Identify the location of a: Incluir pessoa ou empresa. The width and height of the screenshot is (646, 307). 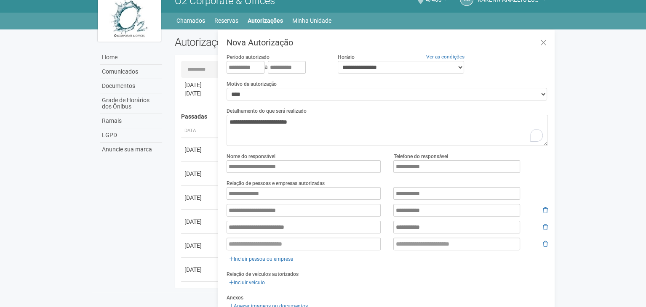
(261, 259).